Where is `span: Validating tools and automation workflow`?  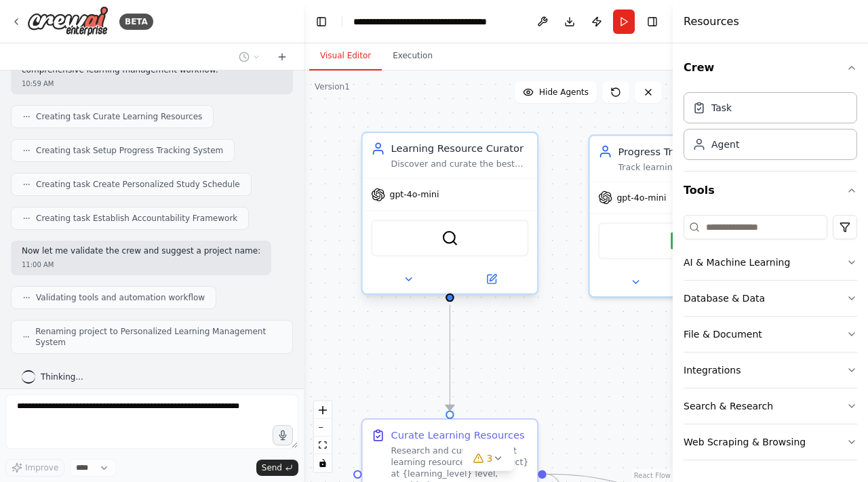 span: Validating tools and automation workflow is located at coordinates (120, 298).